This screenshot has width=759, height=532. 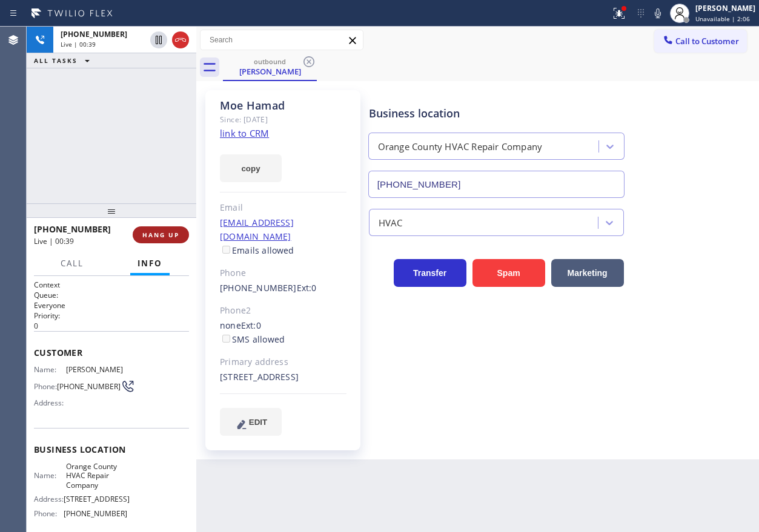 What do you see at coordinates (461, 146) in the screenshot?
I see `div: Orange County HVAC Repair Company` at bounding box center [461, 146].